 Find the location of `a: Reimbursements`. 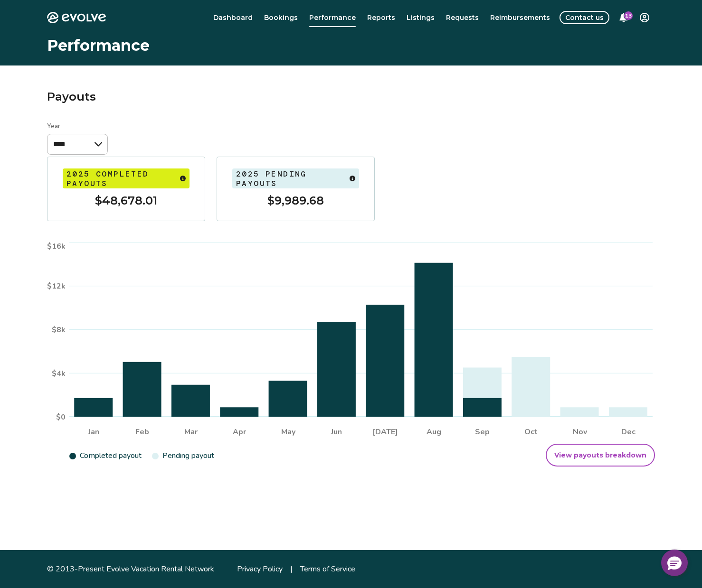

a: Reimbursements is located at coordinates (520, 18).